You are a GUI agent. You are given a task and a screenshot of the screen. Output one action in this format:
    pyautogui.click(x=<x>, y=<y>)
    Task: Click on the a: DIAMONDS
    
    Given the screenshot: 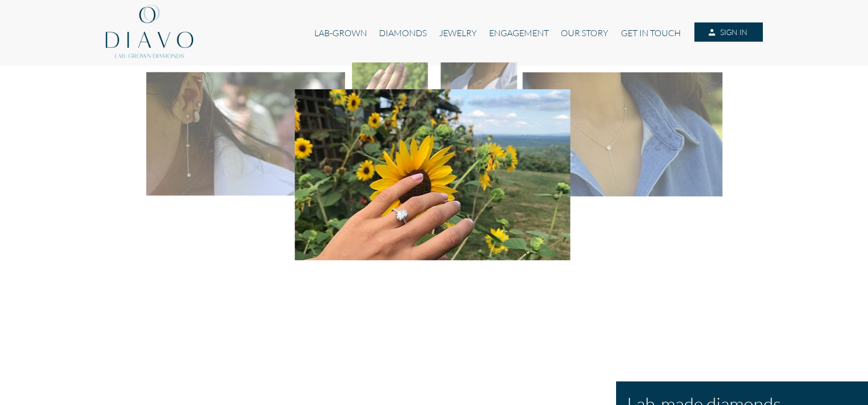 What is the action you would take?
    pyautogui.click(x=403, y=33)
    